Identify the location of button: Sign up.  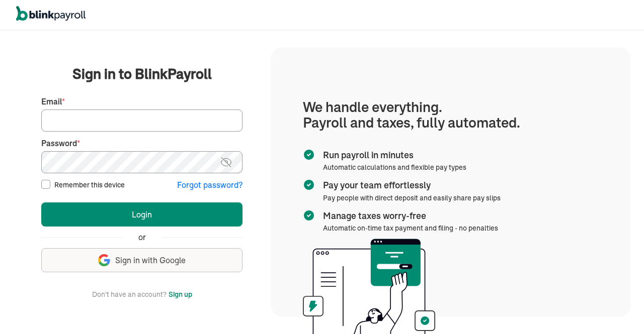
(180, 295).